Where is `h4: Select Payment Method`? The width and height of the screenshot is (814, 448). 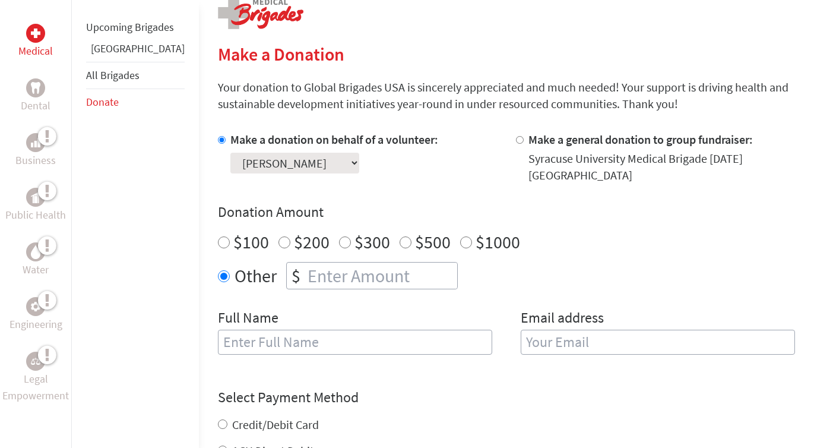 h4: Select Payment Method is located at coordinates (507, 397).